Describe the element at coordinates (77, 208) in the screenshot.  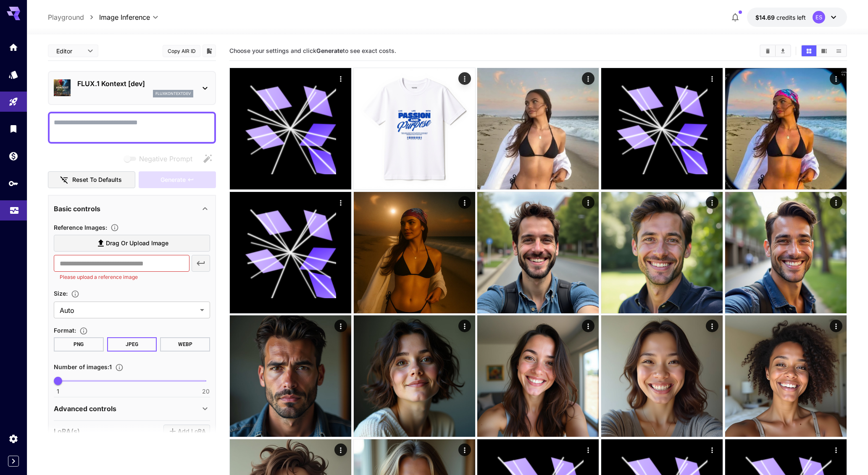
I see `p: Basic controls` at that location.